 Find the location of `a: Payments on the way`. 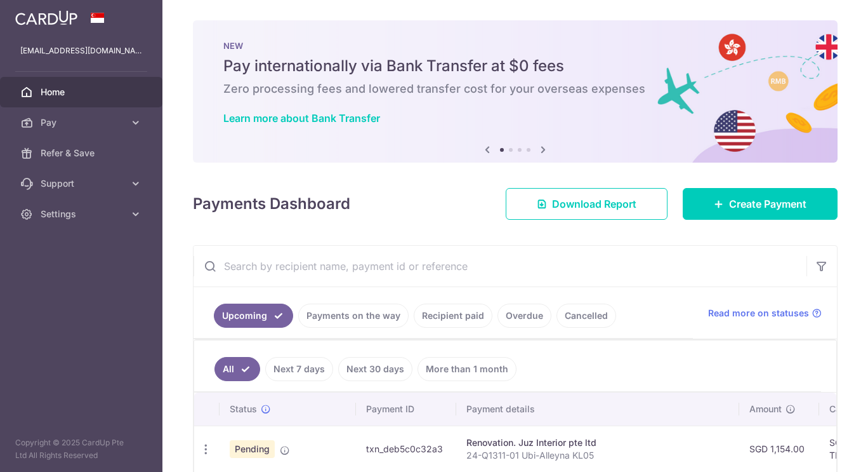

a: Payments on the way is located at coordinates (353, 316).